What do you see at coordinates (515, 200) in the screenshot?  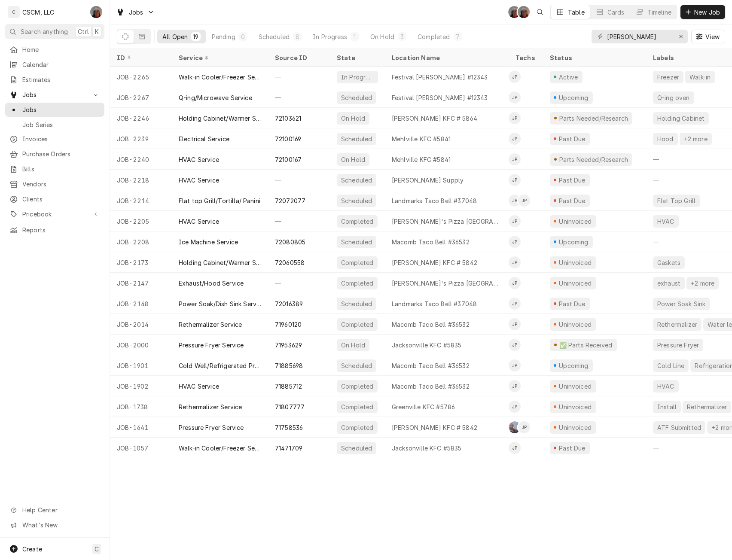 I see `div: James Bain's Avatar` at bounding box center [515, 200].